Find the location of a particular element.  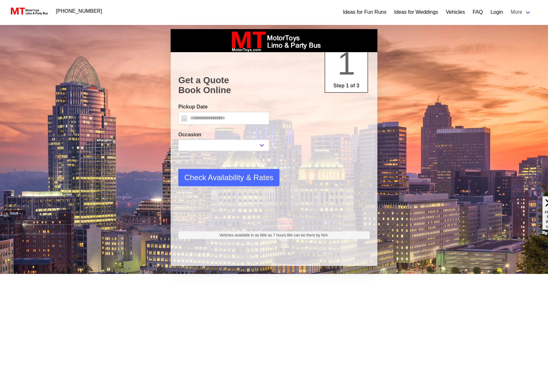

span: Vehicles available in as little as 7 hours. is located at coordinates (274, 235).